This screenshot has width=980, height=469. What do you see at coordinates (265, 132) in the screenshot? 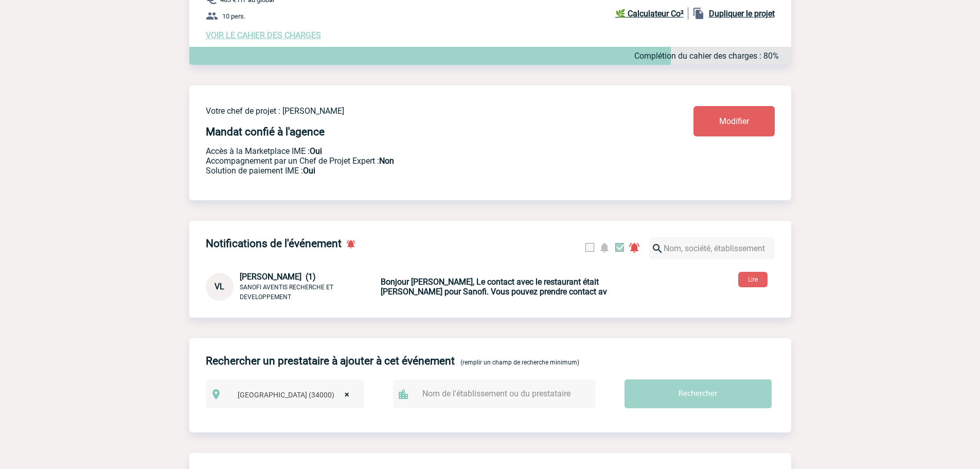
I see `h4: Mandat confié à l'agence` at bounding box center [265, 132].